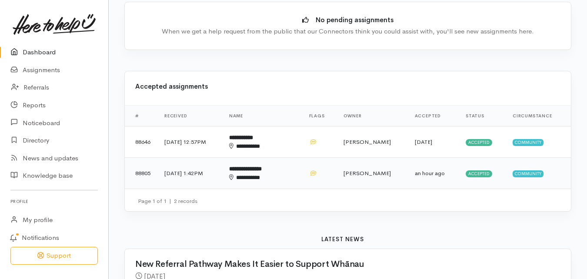 The width and height of the screenshot is (587, 279). What do you see at coordinates (343, 264) in the screenshot?
I see `h2: New Referral Pathway Makes It Easier to Support Whānau` at bounding box center [343, 264].